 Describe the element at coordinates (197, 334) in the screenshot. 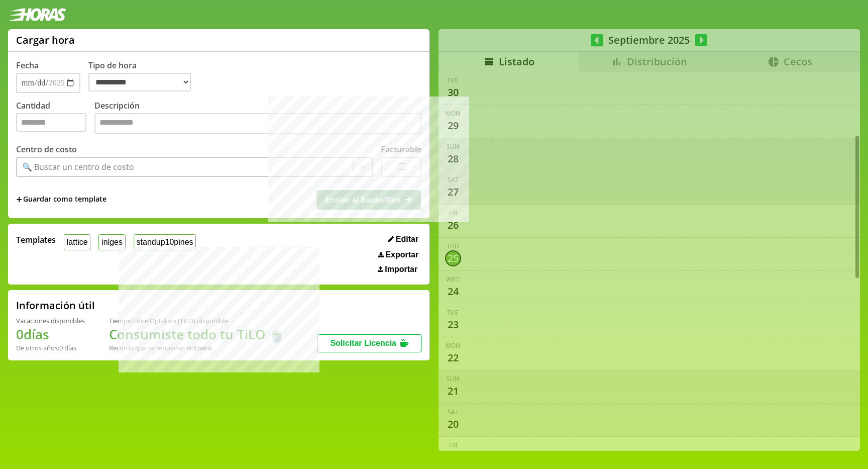

I see `h1: Consumiste todo tu TiLO 🍵` at that location.